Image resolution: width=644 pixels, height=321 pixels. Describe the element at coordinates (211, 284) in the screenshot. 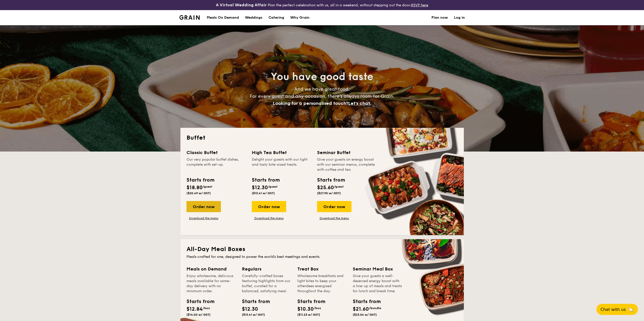

I see `div: Enjoy wholesome, delicious meals available for same-day delivery with no minimum order.` at that location.